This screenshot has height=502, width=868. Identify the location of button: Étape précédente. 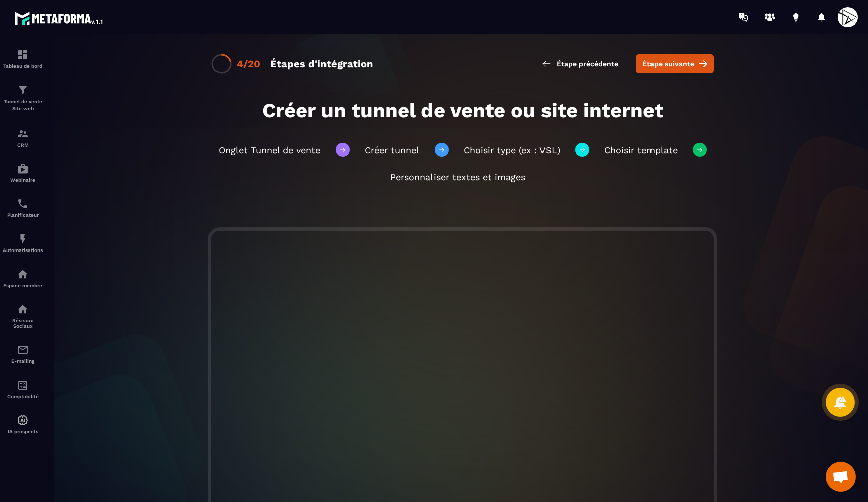
(580, 64).